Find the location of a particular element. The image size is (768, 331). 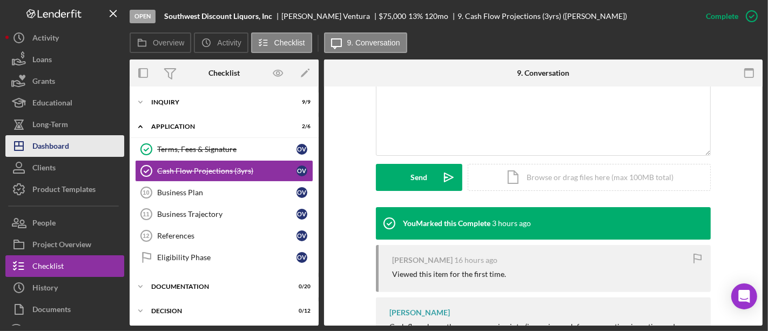

div: Application is located at coordinates (217, 126).